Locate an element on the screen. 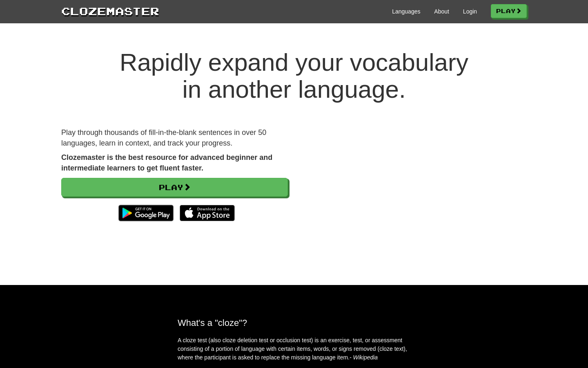  h2: What's a "cloze"? is located at coordinates (294, 322).